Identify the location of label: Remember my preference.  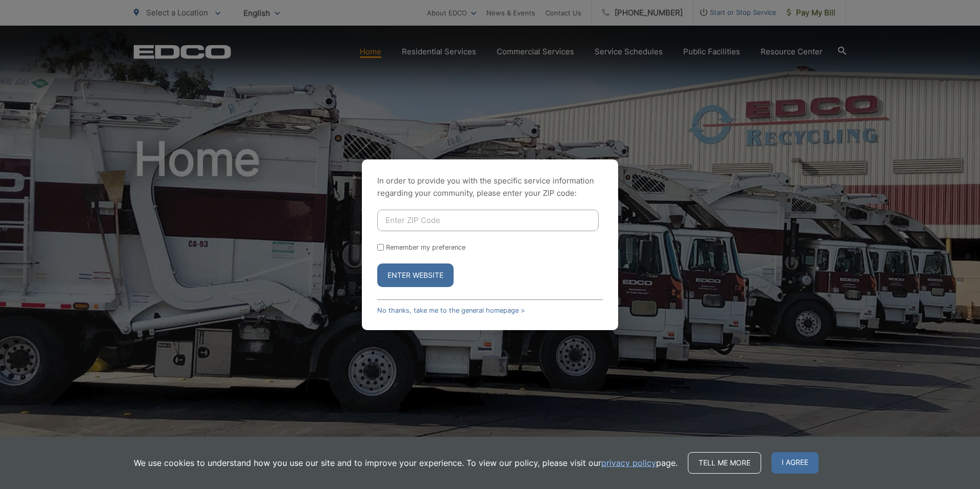
(426, 247).